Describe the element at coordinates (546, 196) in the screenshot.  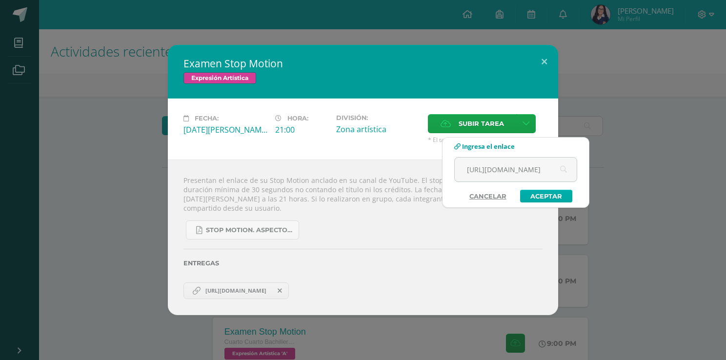
I see `a: Aceptar` at that location.